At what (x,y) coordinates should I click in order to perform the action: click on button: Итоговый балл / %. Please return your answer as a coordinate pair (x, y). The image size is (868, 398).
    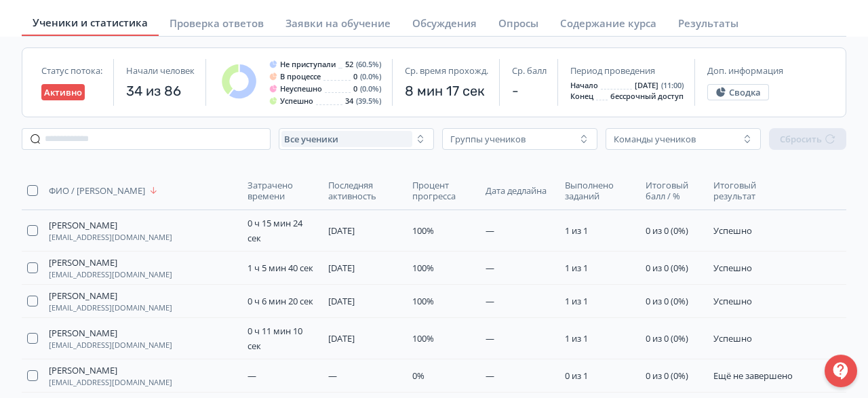
    Looking at the image, I should click on (675, 190).